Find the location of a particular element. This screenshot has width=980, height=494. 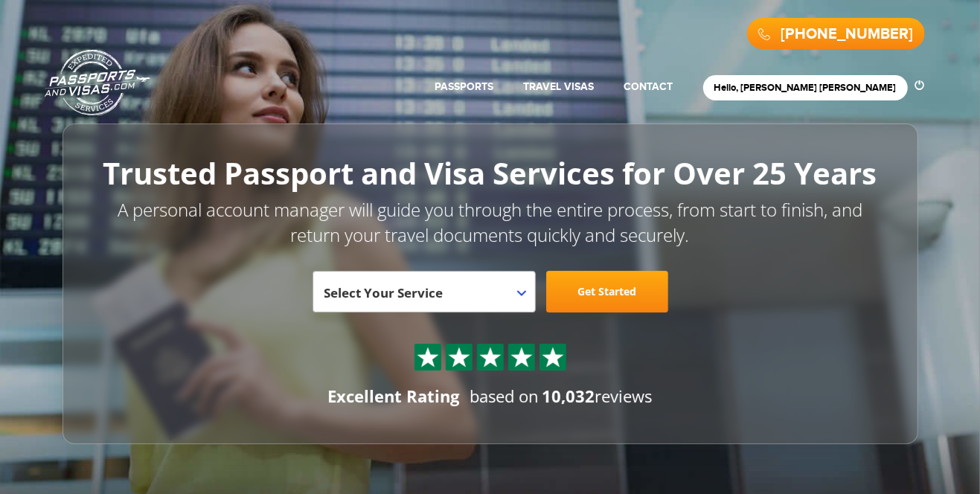

div: Excellent Rating is located at coordinates (394, 396).